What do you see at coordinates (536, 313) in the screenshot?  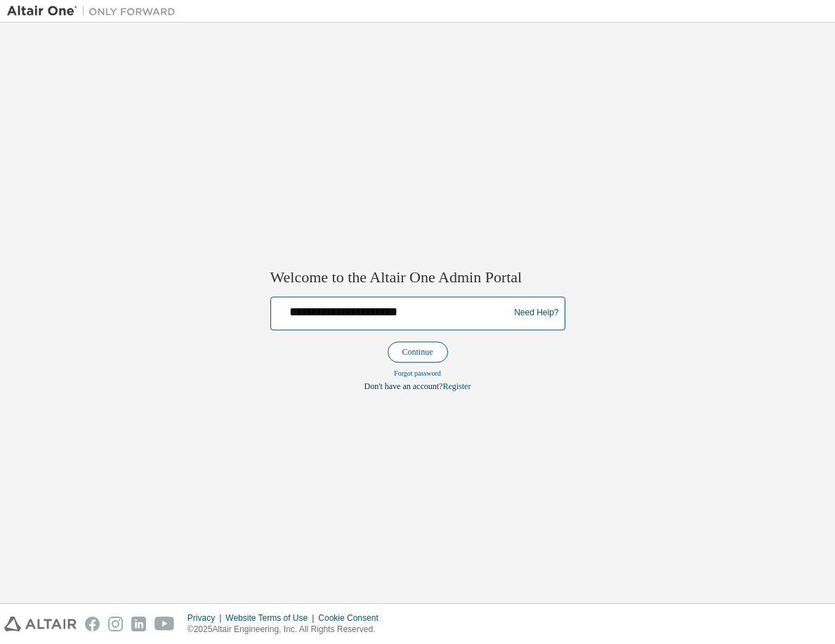 I see `a: Need Help?` at bounding box center [536, 313].